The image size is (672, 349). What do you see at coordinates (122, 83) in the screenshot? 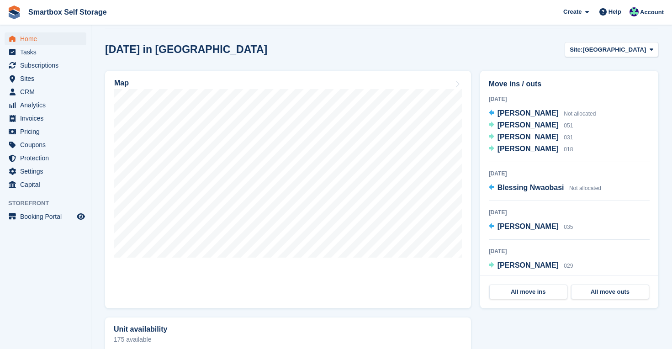
I see `h2: Map` at bounding box center [122, 83].